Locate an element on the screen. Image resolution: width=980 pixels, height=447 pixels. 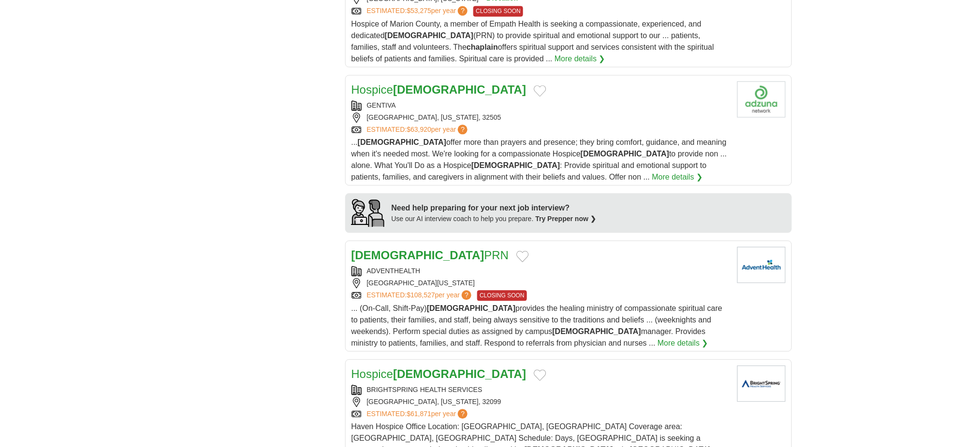
span: $108,527 is located at coordinates (421, 295).